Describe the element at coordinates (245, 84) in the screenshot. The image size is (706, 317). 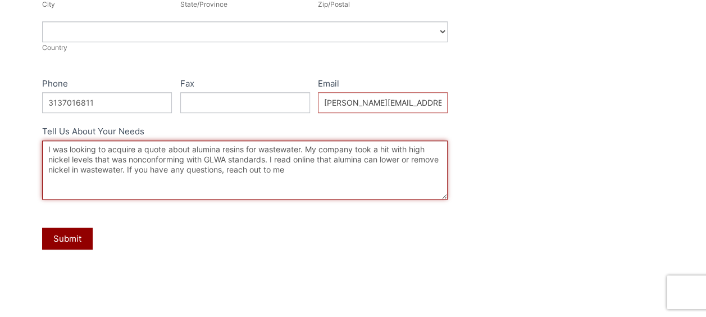
I see `label: Fax` at that location.